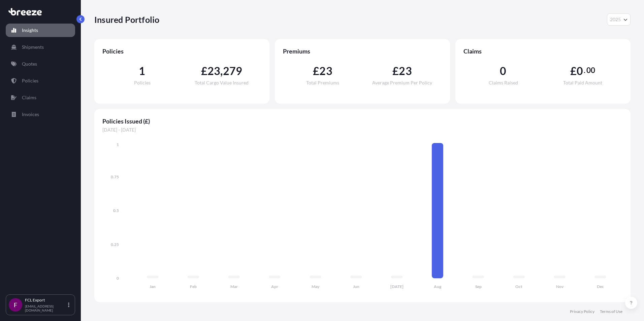  What do you see at coordinates (234, 286) in the screenshot?
I see `tspan: Mar` at bounding box center [234, 286].